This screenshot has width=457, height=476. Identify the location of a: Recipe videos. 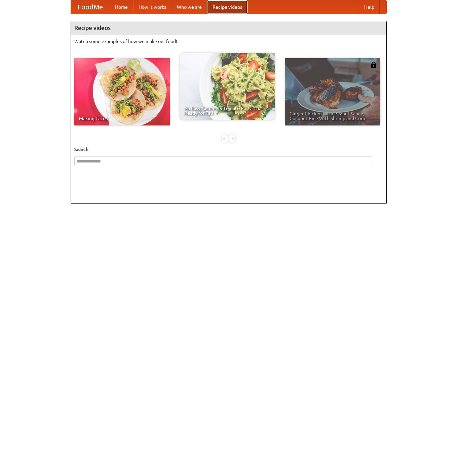
(228, 7).